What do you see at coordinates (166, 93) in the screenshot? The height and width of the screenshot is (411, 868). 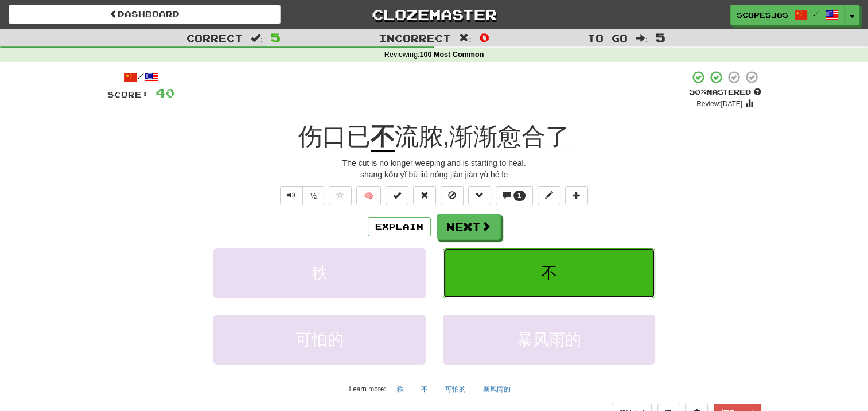 I see `span: 40` at bounding box center [166, 93].